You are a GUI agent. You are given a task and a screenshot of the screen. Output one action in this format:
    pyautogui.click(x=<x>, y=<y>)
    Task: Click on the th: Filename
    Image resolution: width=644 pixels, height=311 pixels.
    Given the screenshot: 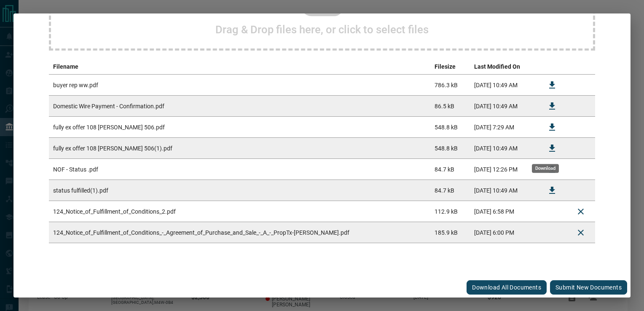 What is the action you would take?
    pyautogui.click(x=239, y=66)
    